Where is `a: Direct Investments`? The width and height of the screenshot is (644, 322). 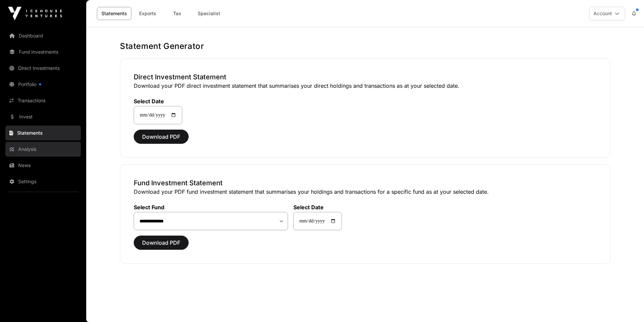 a: Direct Investments is located at coordinates (43, 68).